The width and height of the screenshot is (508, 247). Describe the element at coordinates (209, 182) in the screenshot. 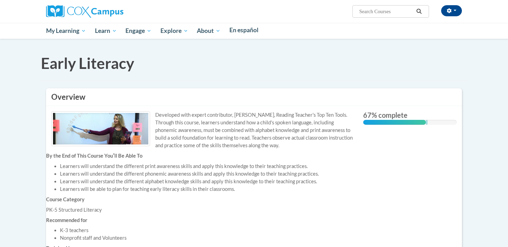

I see `li: Learners will understand the different alphabet knowledge skills and apply this knowledge to thei...` at that location.